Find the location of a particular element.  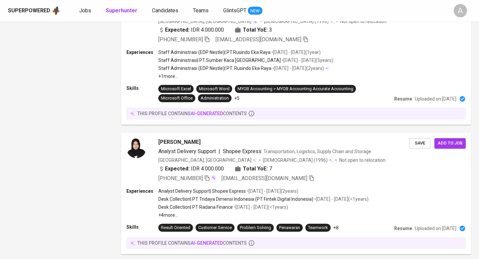

span: GlintsGPT is located at coordinates (235, 10).